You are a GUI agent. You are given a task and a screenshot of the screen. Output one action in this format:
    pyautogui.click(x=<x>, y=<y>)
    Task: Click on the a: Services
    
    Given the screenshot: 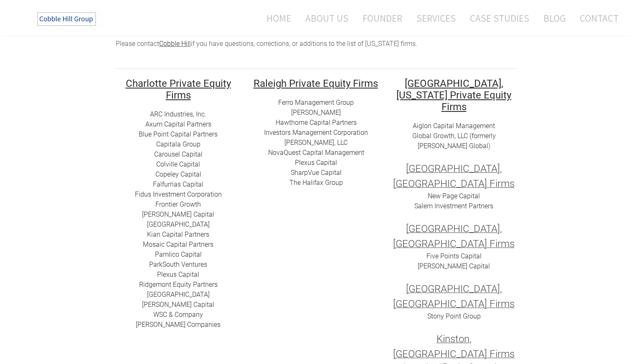 What is the action you would take?
    pyautogui.click(x=436, y=18)
    